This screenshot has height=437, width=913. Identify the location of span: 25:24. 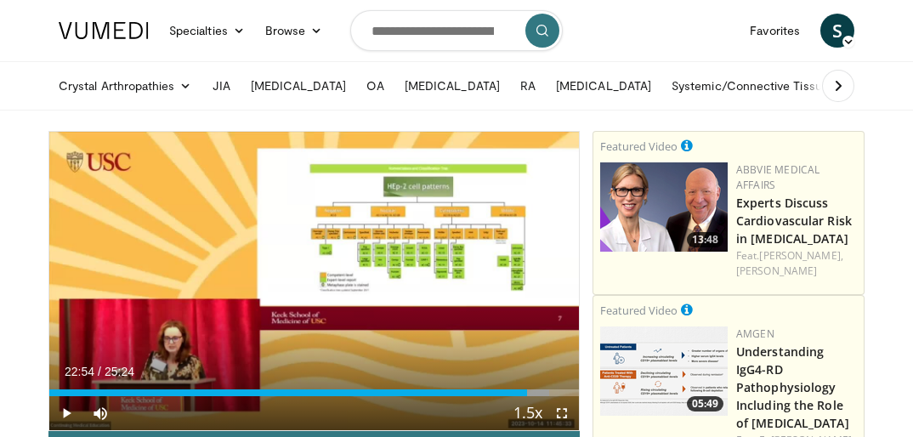
(119, 372).